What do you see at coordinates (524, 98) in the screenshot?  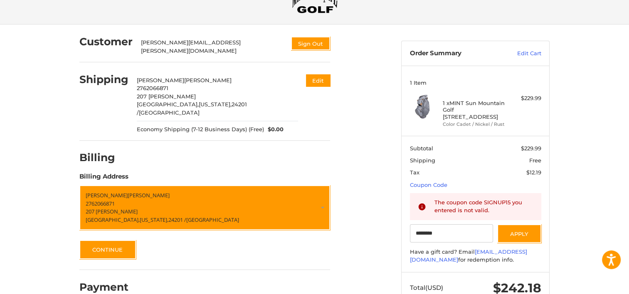 I see `div: $229.99` at bounding box center [524, 98].